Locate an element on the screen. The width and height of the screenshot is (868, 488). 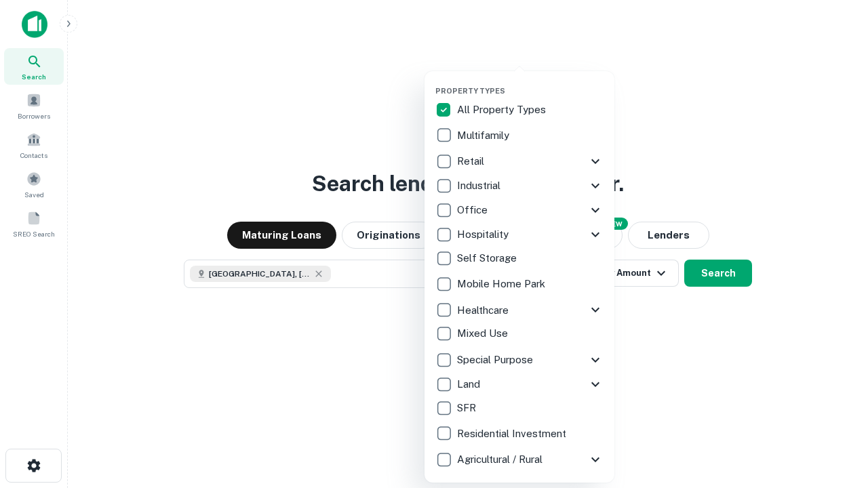
p: SFR is located at coordinates (468, 408).